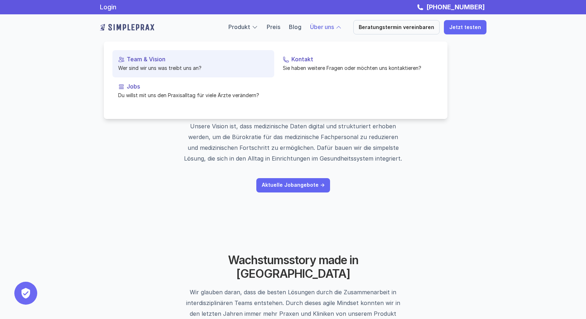 This screenshot has height=319, width=586. I want to click on p: Beratungstermin vereinbaren, so click(396, 27).